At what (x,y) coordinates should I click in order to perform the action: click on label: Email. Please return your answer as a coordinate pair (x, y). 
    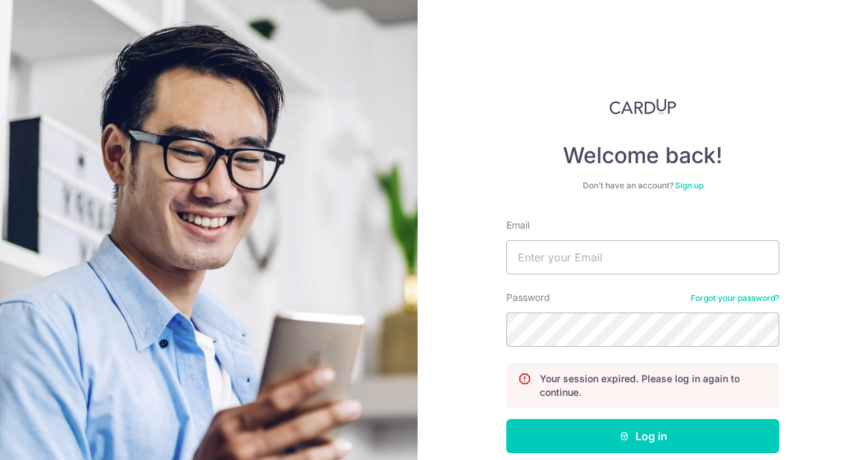
    Looking at the image, I should click on (518, 225).